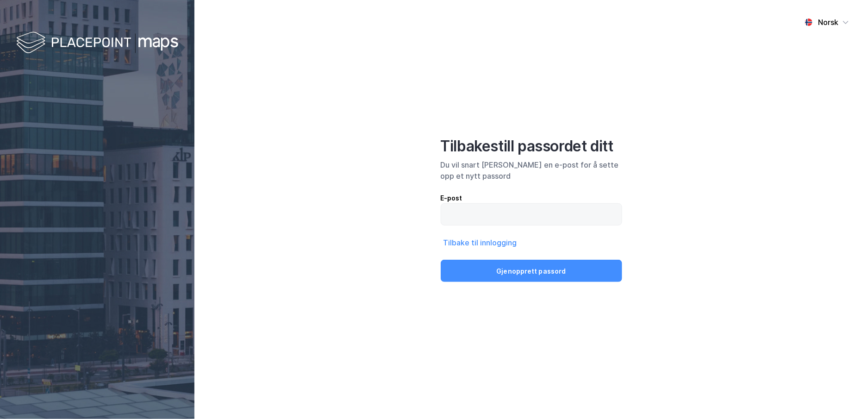 The width and height of the screenshot is (868, 419). I want to click on img: logo-white.f07954bde2210d2a523dddb988cd2aa7.svg, so click(97, 43).